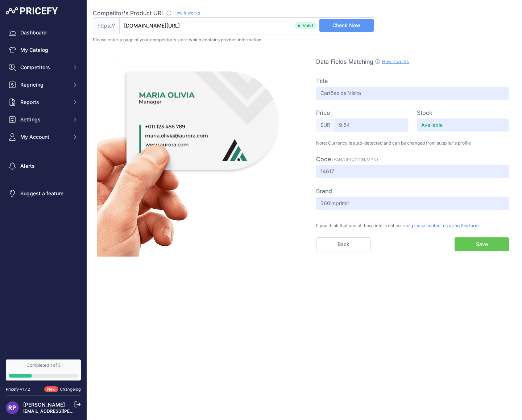 The image size is (522, 420). What do you see at coordinates (413, 143) in the screenshot?
I see `p: Note: Currency is auto-detected and can be changed from supplier's profile` at bounding box center [413, 143].